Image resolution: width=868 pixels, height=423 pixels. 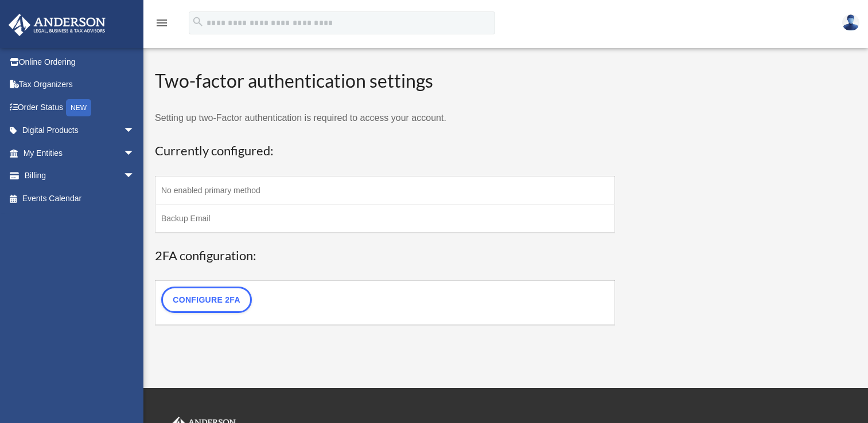 I want to click on a: Digital Productsarrow_drop_down, so click(x=80, y=131).